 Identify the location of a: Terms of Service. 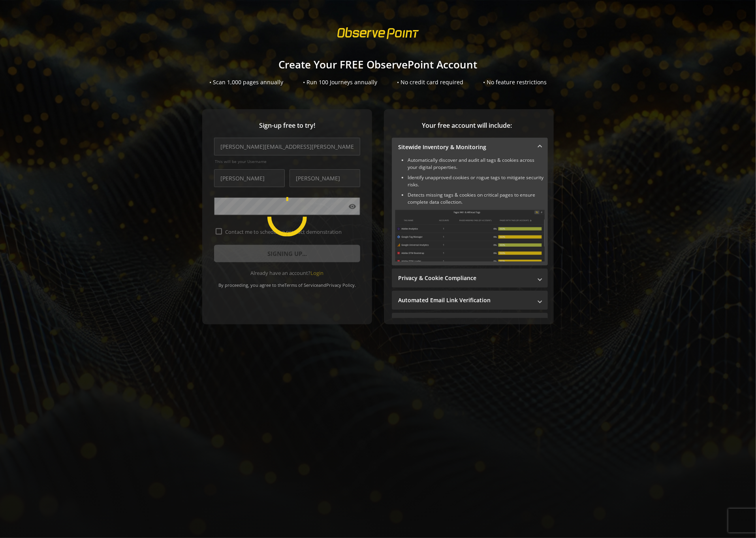
(301, 285).